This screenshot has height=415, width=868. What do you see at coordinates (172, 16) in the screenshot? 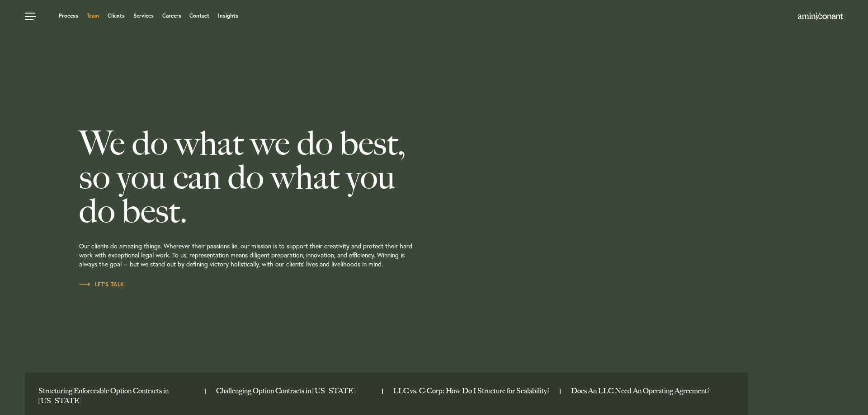
I see `a: Careers` at bounding box center [172, 16].